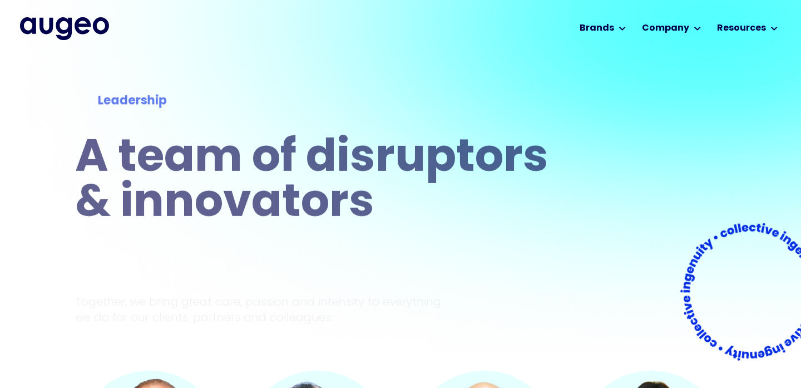 The width and height of the screenshot is (801, 388). I want to click on div: Resources, so click(742, 28).